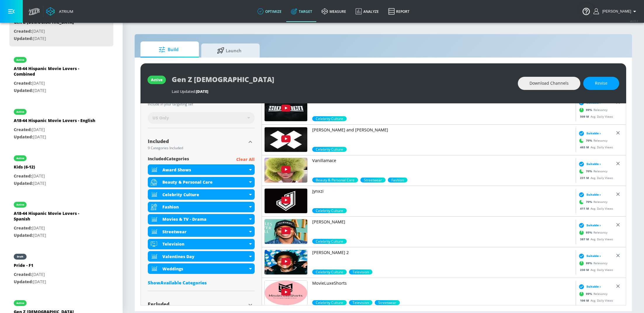 The image size is (644, 313). I want to click on span: Updated:, so click(23, 235).